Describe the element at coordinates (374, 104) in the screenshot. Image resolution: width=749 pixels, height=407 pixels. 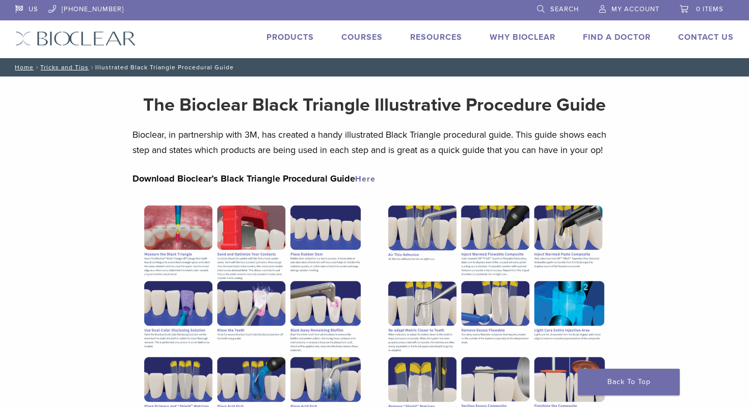
I see `strong: The Bioclear Black Triangle Illustrative Procedure Guide` at that location.